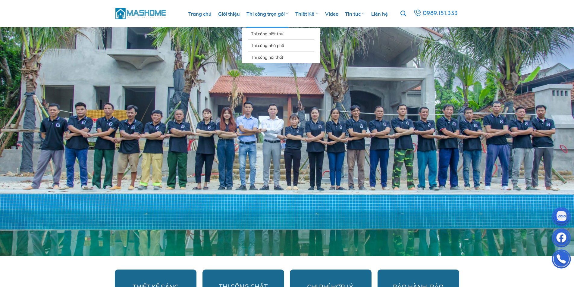 This screenshot has width=574, height=287. What do you see at coordinates (281, 46) in the screenshot?
I see `a: Thi công nhà phố` at bounding box center [281, 46].